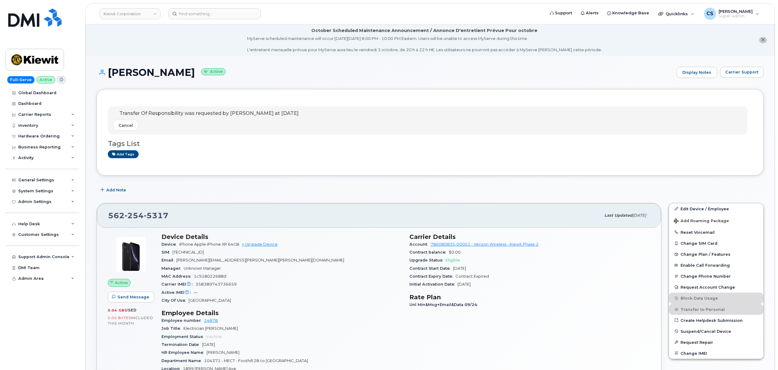 The width and height of the screenshot is (778, 370). What do you see at coordinates (210, 276) in the screenshot?
I see `span: 1c918022688d` at bounding box center [210, 276].